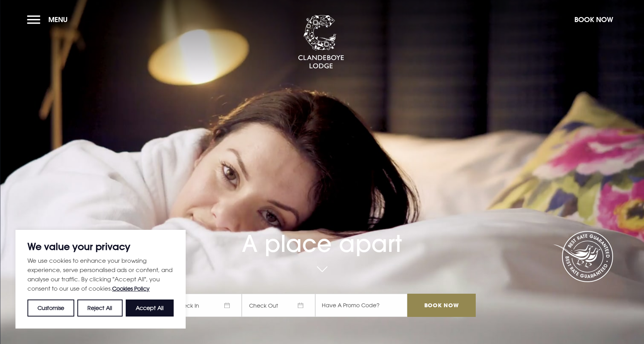 The height and width of the screenshot is (344, 644). I want to click on img: Clandeboye Lodge, so click(321, 42).